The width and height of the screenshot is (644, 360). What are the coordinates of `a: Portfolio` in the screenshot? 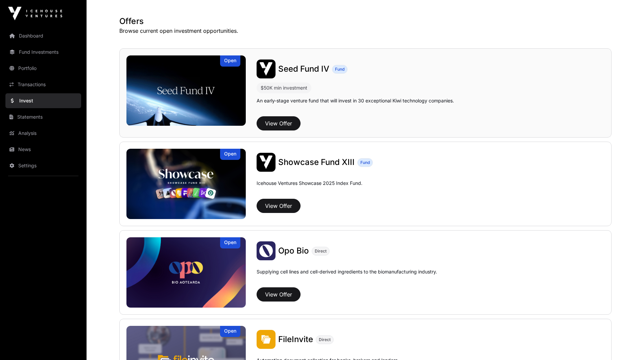 It's located at (43, 68).